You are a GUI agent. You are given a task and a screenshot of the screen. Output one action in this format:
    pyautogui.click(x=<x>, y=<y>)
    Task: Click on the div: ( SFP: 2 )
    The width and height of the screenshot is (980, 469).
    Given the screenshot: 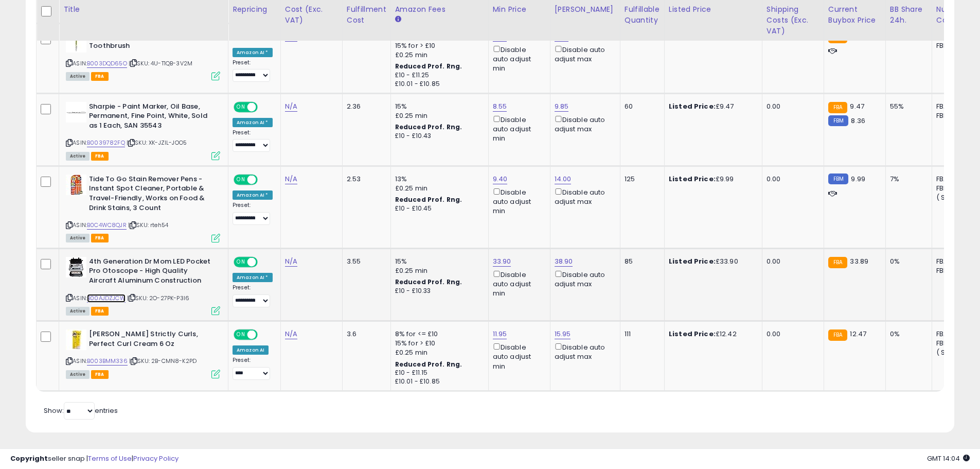 What is the action you would take?
    pyautogui.click(x=953, y=198)
    